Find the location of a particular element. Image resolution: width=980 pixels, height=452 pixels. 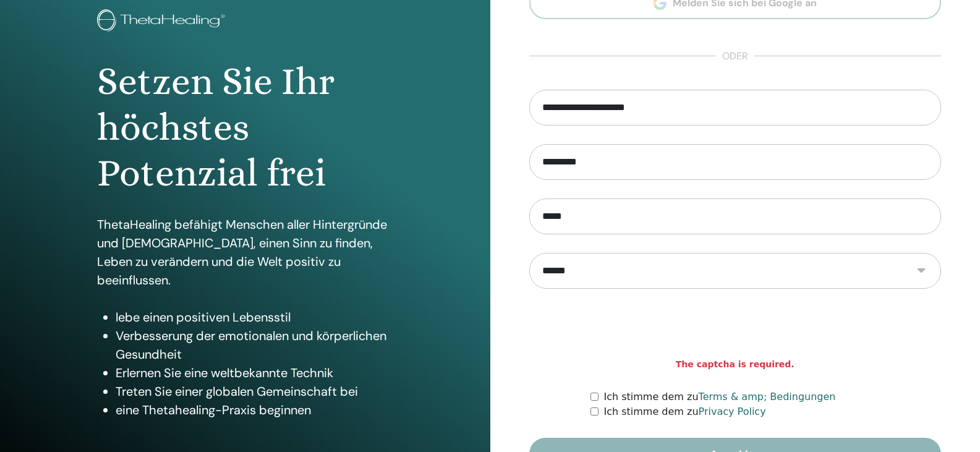

li: Verbesserung der emotionalen und körperlichen Gesundheit is located at coordinates (254, 345).